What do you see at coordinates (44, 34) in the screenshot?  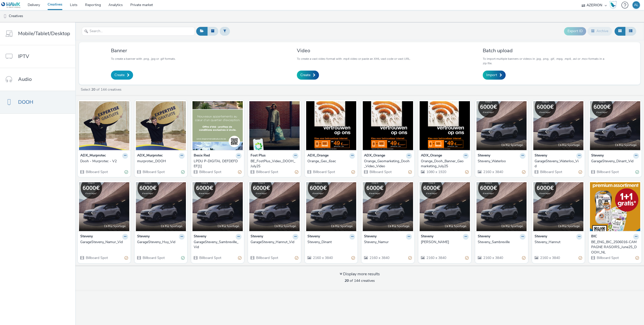 I see `span: Mobile/Tablet/Desktop` at bounding box center [44, 34].